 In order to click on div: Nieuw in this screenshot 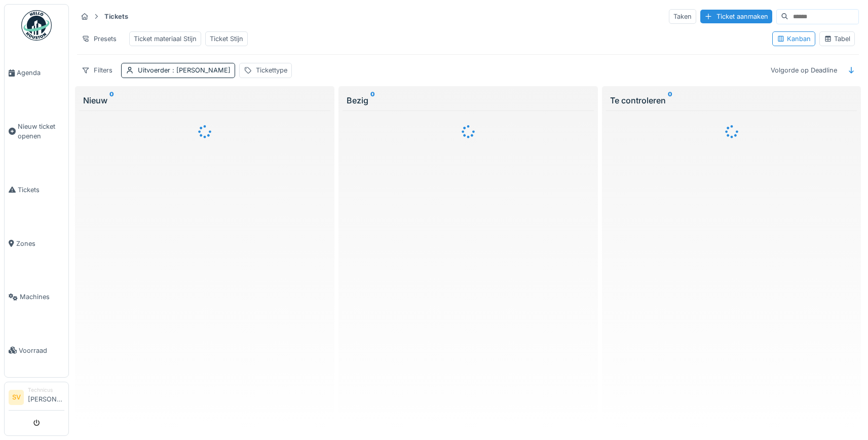, I will do `click(205, 101)`.